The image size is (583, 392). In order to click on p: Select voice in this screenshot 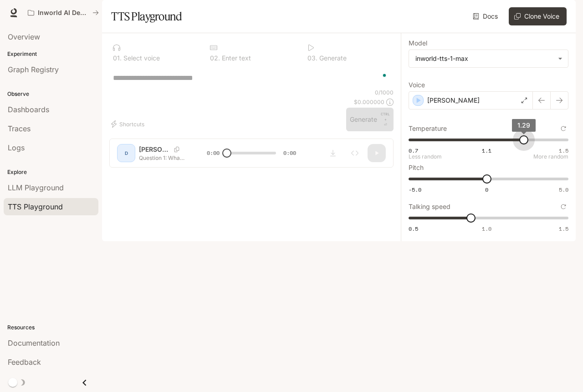, I will do `click(141, 58)`.